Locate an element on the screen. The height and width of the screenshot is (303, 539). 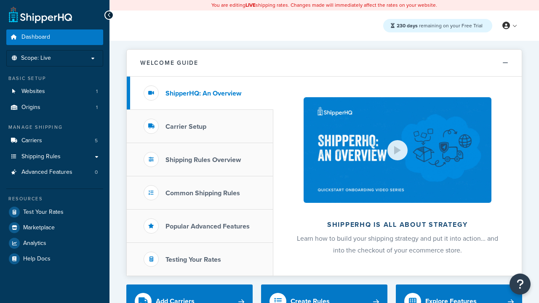
span: Shipping Rules is located at coordinates (41, 157).